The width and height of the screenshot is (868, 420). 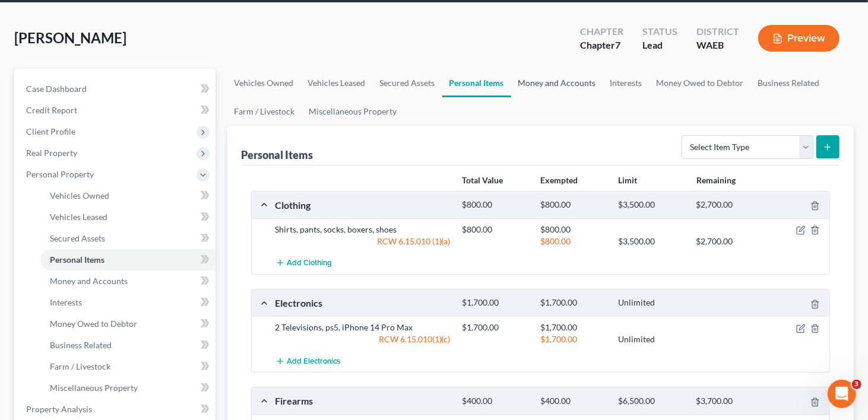 What do you see at coordinates (60, 174) in the screenshot?
I see `span: Personal Property` at bounding box center [60, 174].